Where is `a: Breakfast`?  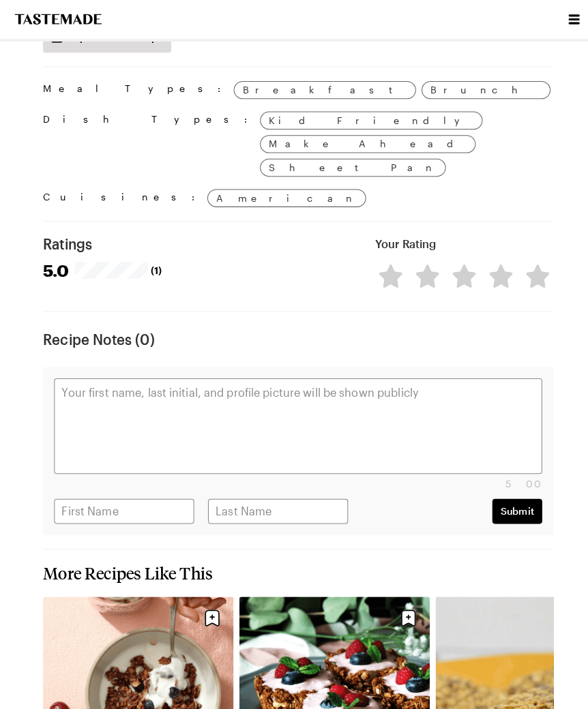
a: Breakfast is located at coordinates (320, 89).